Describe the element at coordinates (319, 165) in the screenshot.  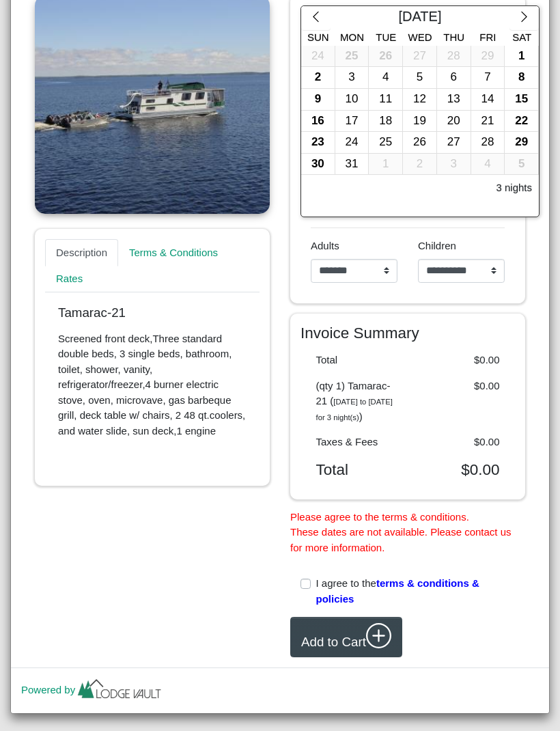
I see `button: 30` at that location.